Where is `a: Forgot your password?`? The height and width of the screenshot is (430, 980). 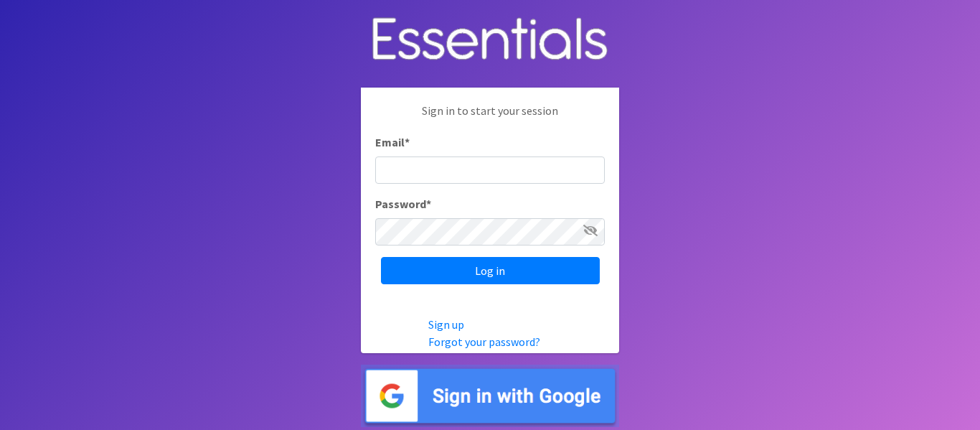 a: Forgot your password? is located at coordinates (484, 342).